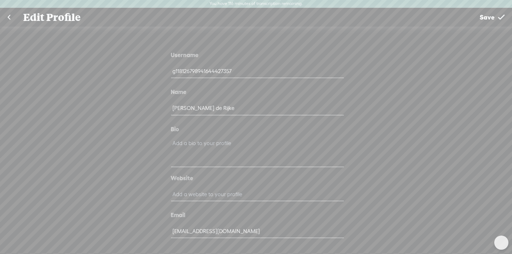 This screenshot has height=254, width=512. What do you see at coordinates (256, 4) in the screenshot?
I see `label: You have 116 minutes of transcription remaining.` at bounding box center [256, 4].